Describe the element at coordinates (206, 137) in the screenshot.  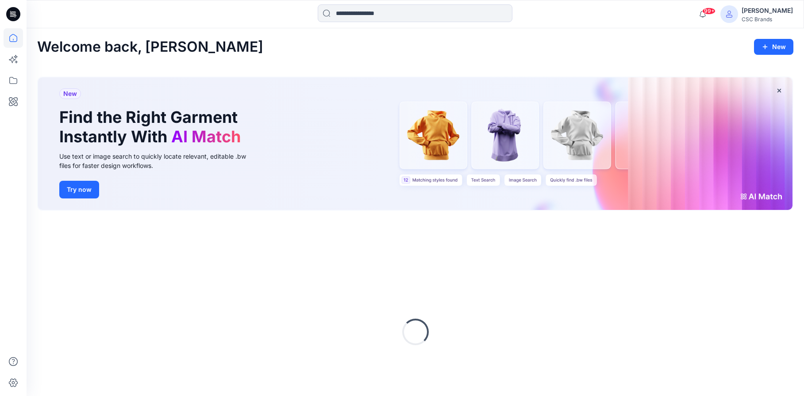
I see `span: AI Match` at that location.